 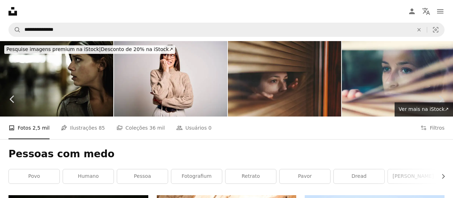 What do you see at coordinates (440, 176) in the screenshot?
I see `button: rolar lista para a direita` at bounding box center [440, 176].